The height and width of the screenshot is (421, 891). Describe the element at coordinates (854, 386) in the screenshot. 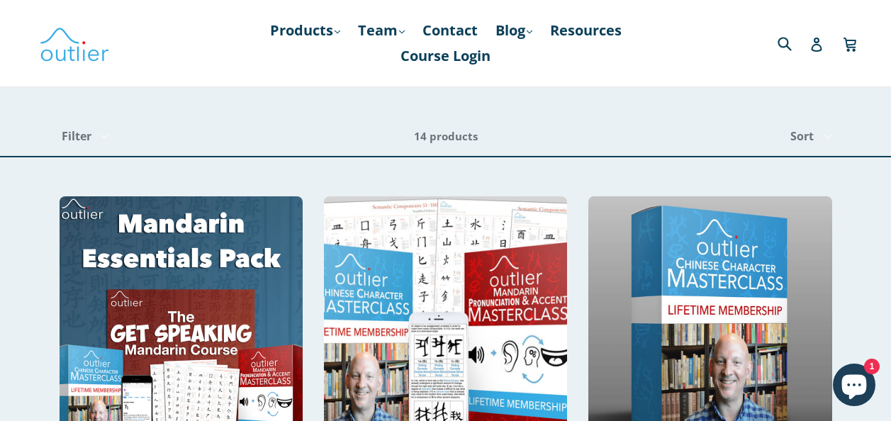

I see `inbox-online-store-chat: Shopify online store chat` at that location.